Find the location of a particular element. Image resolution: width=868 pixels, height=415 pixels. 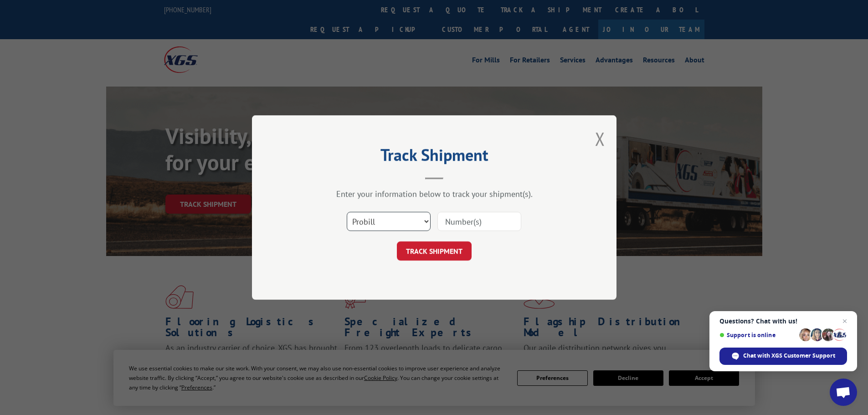

span: Support is online is located at coordinates (757, 335).